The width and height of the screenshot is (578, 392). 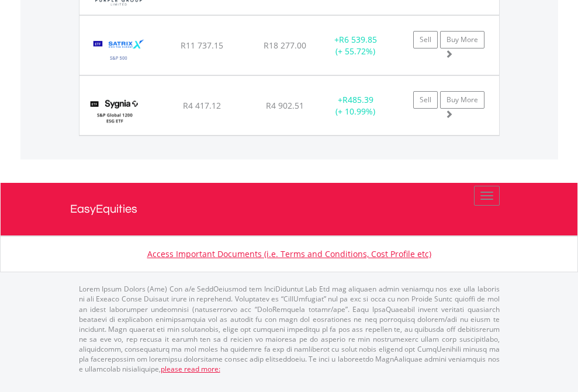 What do you see at coordinates (290, 209) in the screenshot?
I see `div: EasyEquities` at bounding box center [290, 209].